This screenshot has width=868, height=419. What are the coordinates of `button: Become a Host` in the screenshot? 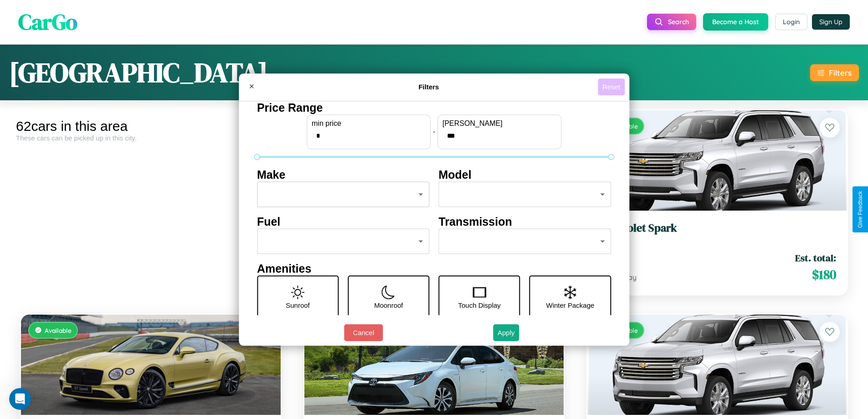 It's located at (735, 22).